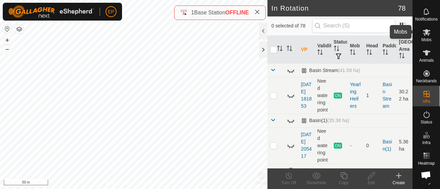  Describe the element at coordinates (426, 40) in the screenshot. I see `span: Mobs` at that location.